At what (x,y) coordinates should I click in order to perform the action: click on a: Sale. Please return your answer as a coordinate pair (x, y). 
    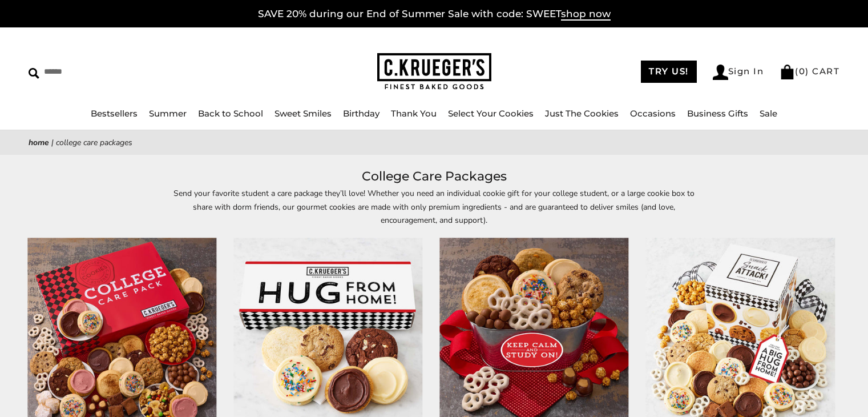
    Looking at the image, I should click on (768, 113).